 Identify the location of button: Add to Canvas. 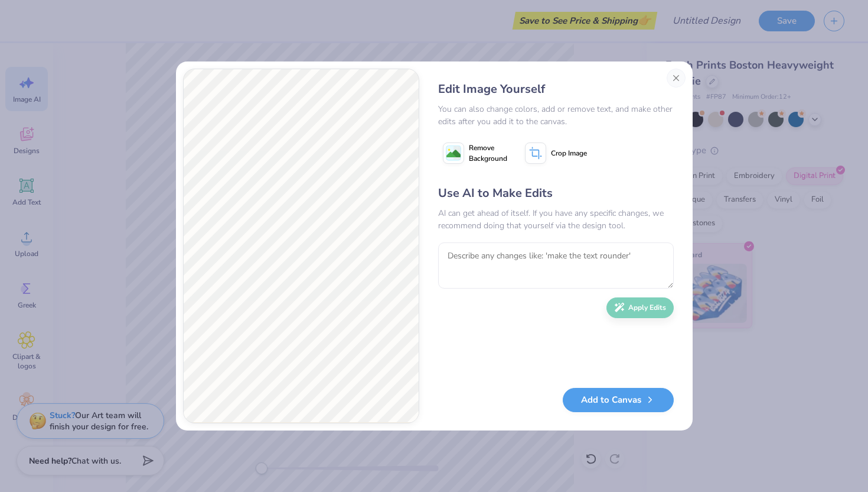
(618, 399).